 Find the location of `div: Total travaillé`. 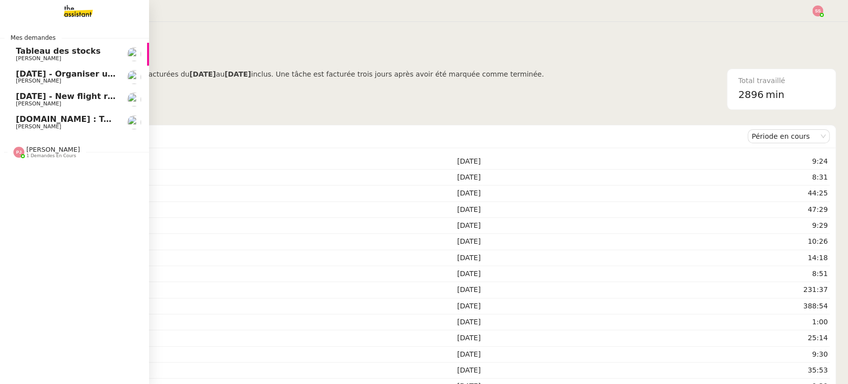

div: Total travaillé is located at coordinates (782, 81).